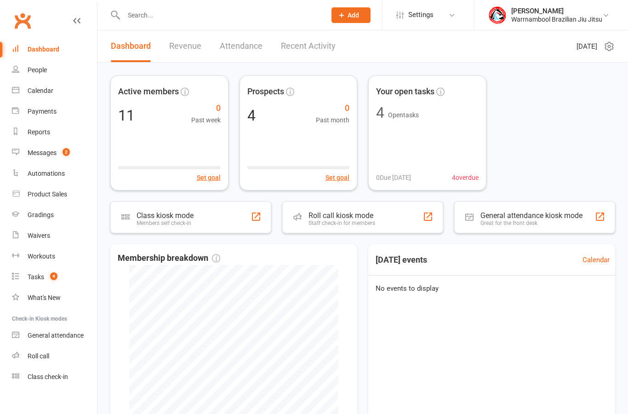 The width and height of the screenshot is (628, 414). What do you see at coordinates (308, 46) in the screenshot?
I see `a: Recent Activity` at bounding box center [308, 46].